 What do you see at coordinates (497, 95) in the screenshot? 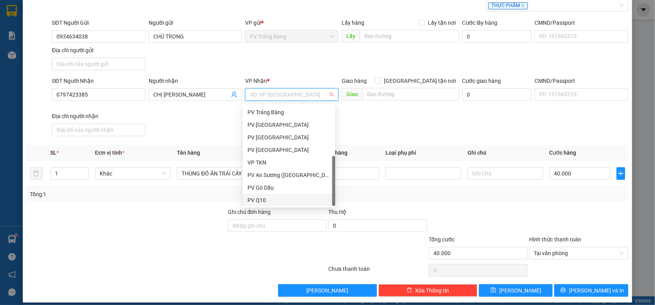
I see `input: Cước giao hàng` at bounding box center [497, 95].